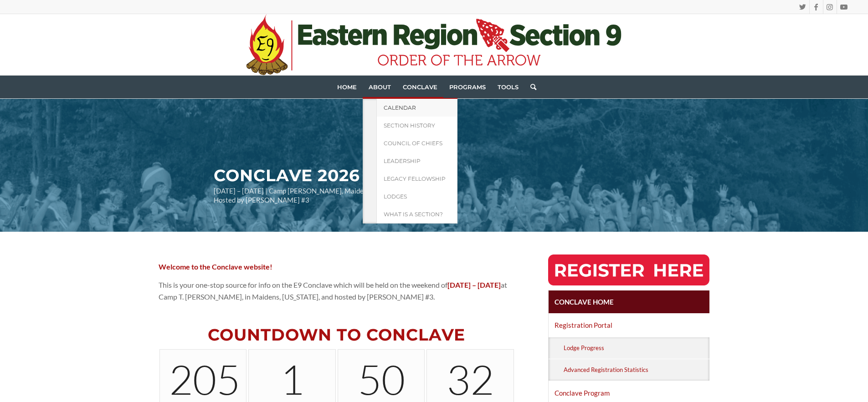 This screenshot has width=868, height=402. Describe the element at coordinates (417, 179) in the screenshot. I see `a: Legacy Fellowship` at that location.